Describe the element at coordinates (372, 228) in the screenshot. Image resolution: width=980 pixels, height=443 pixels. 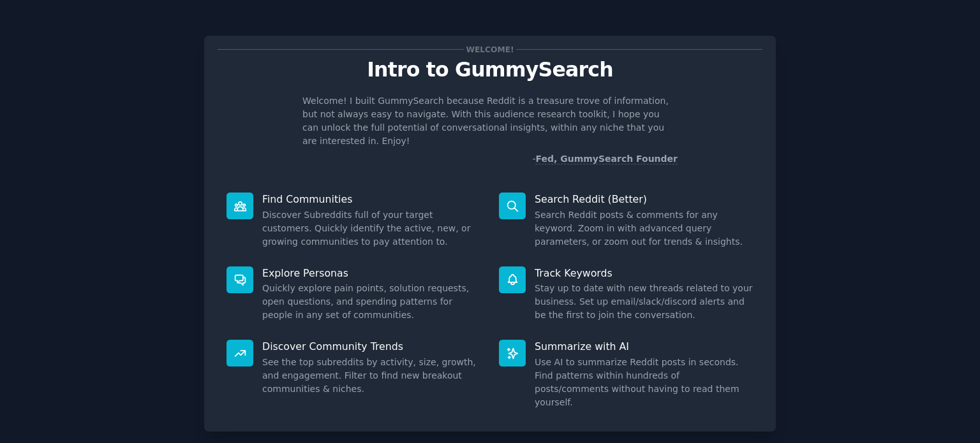
I see `dd: Discover Subreddits full of your target customers. Quickly identify the active, new, or growing c...` at that location.